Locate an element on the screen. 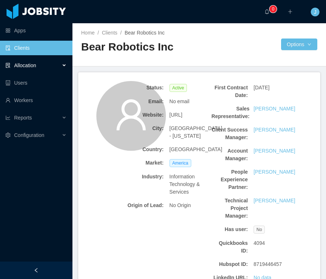 Image resolution: width=326 pixels, height=279 pixels. b: Sales Representative: is located at coordinates (231, 112).